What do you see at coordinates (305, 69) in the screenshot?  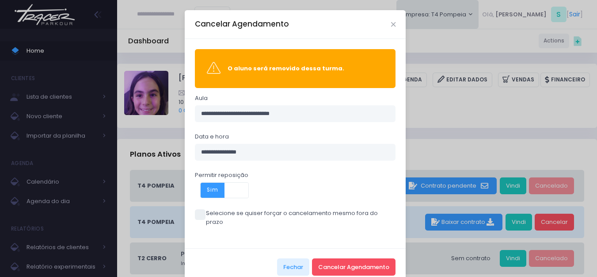 I see `div: O aluno será removido dessa turma.` at bounding box center [305, 69].